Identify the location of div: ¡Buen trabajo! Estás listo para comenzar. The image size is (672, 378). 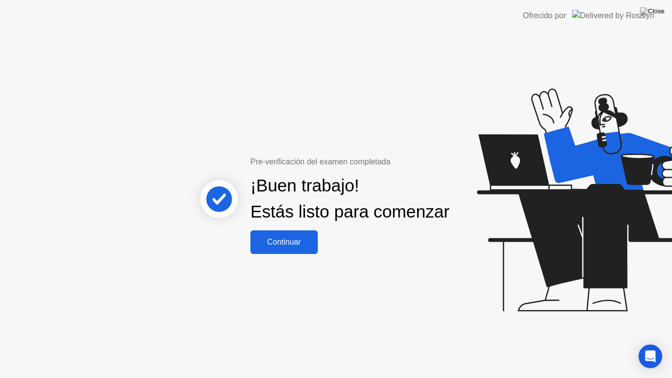
(350, 199).